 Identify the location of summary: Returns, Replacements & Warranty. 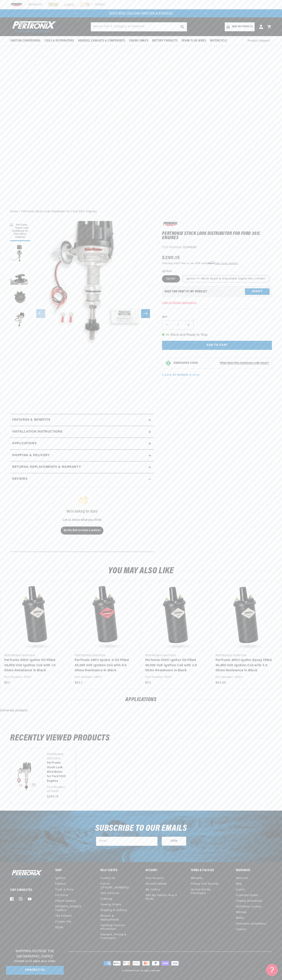
(82, 467).